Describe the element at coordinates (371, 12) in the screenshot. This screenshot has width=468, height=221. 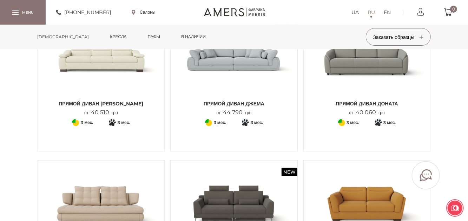
I see `a: RU` at that location.